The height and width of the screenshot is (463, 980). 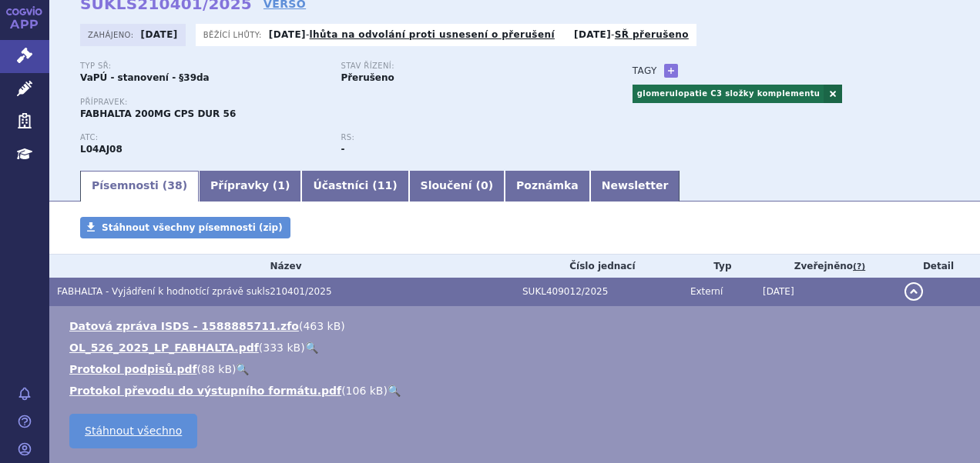 What do you see at coordinates (645, 70) in the screenshot?
I see `h3: Tagy` at bounding box center [645, 70].